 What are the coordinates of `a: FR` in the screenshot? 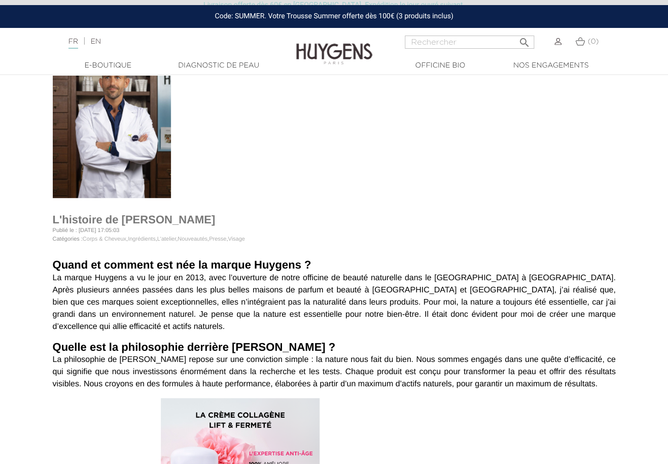 It's located at (73, 43).